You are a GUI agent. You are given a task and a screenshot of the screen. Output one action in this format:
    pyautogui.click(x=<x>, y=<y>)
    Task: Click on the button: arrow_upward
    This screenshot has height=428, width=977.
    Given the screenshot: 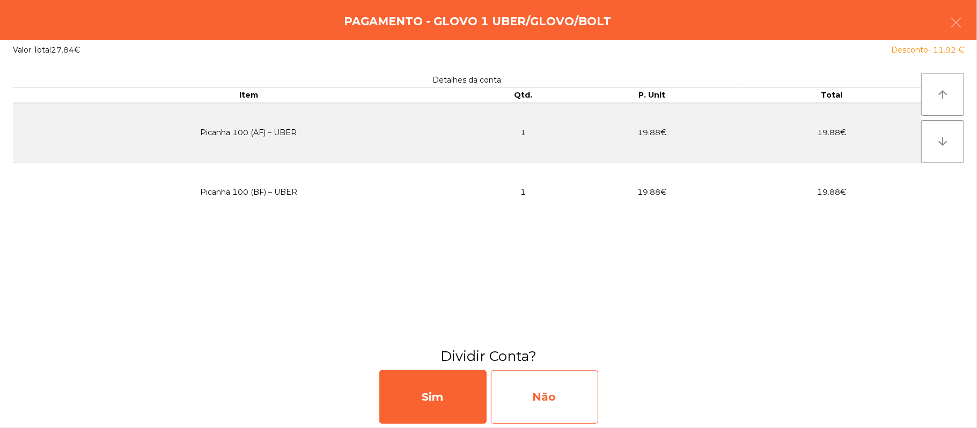 What is the action you would take?
    pyautogui.click(x=943, y=94)
    